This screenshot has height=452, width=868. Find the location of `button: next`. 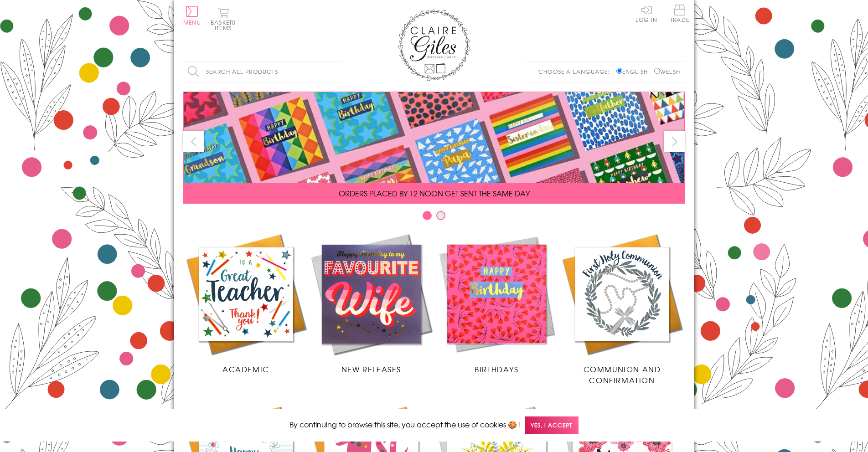

button: next is located at coordinates (674, 141).